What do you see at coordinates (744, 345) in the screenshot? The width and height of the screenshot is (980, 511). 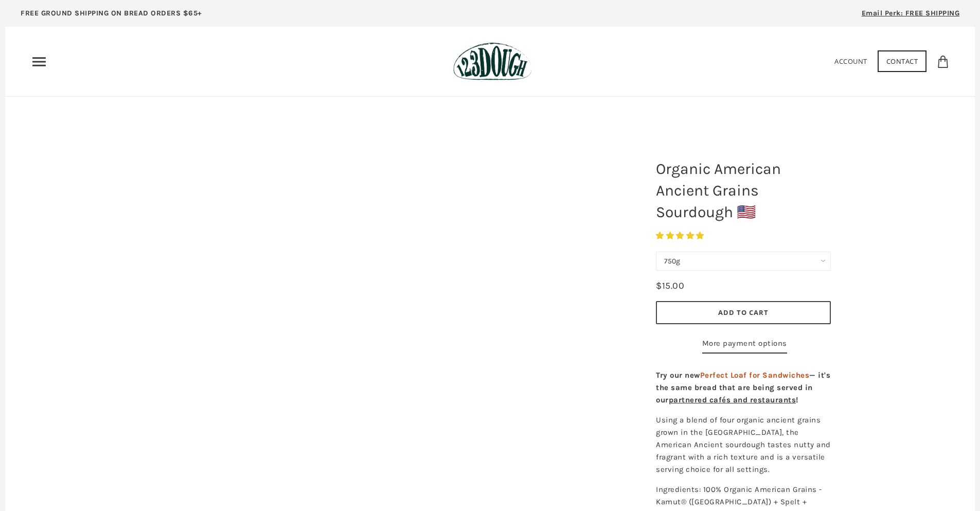 I see `a: More payment options` at bounding box center [744, 345].